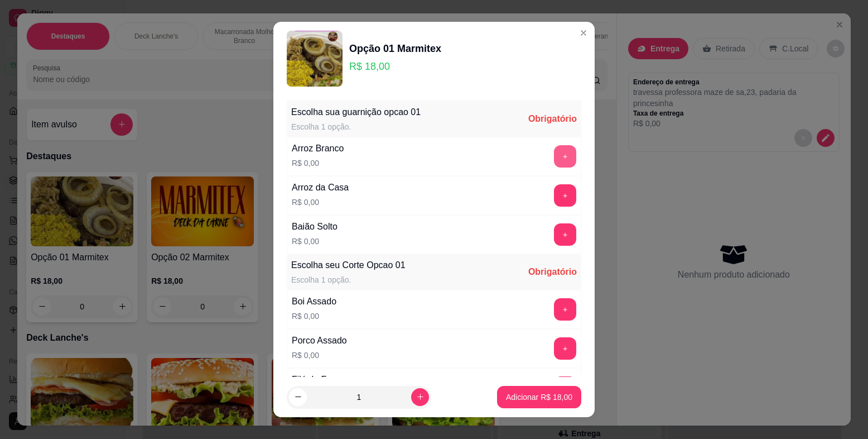  Describe the element at coordinates (539, 397) in the screenshot. I see `p: Adicionar R$ 18,00` at that location.